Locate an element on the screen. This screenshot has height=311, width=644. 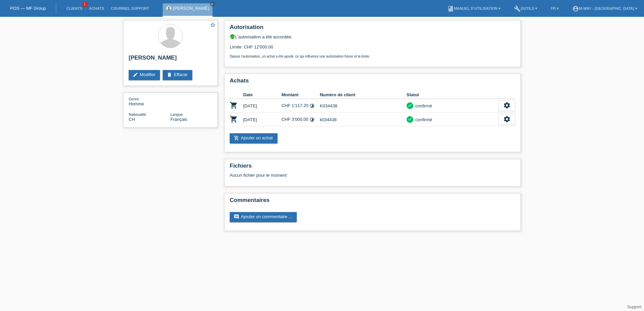
span: Nationalité is located at coordinates (137, 115).